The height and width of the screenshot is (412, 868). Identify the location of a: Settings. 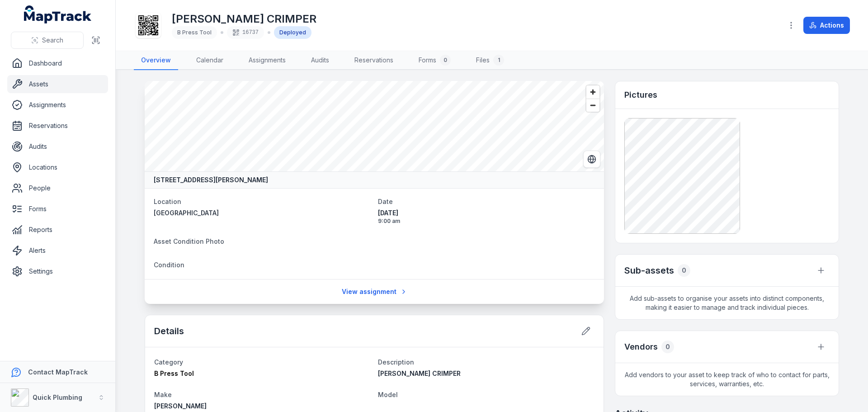
(57, 271).